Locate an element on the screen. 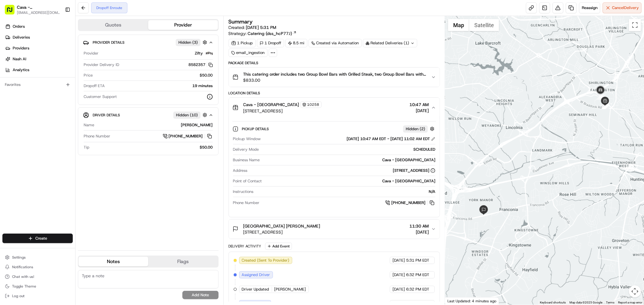 The height and width of the screenshot is (305, 644). button: Quotes is located at coordinates (113, 25).